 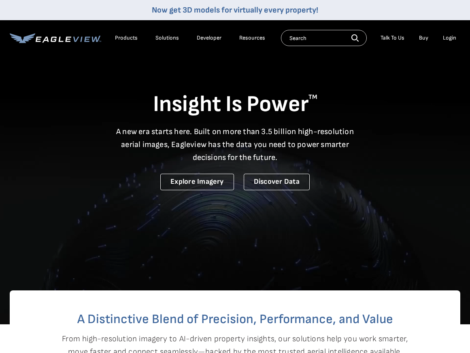 I want to click on a: Buy, so click(x=423, y=38).